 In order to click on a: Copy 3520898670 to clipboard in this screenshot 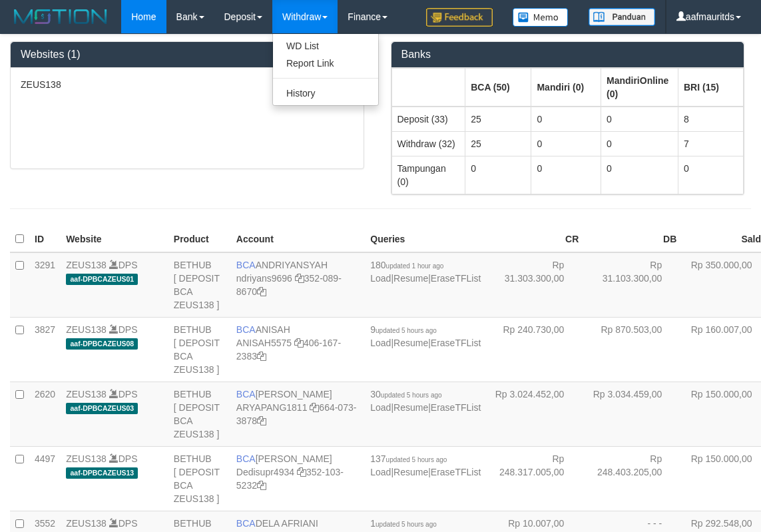, I will do `click(262, 292)`.